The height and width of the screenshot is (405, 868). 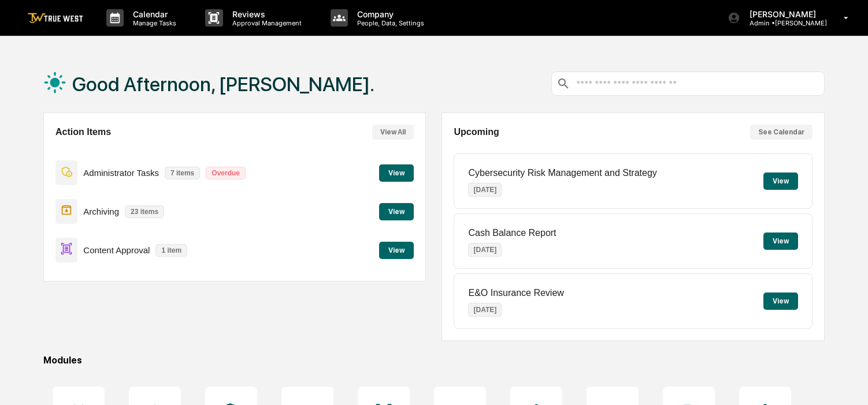 What do you see at coordinates (171, 251) in the screenshot?
I see `p: 1 item` at bounding box center [171, 251].